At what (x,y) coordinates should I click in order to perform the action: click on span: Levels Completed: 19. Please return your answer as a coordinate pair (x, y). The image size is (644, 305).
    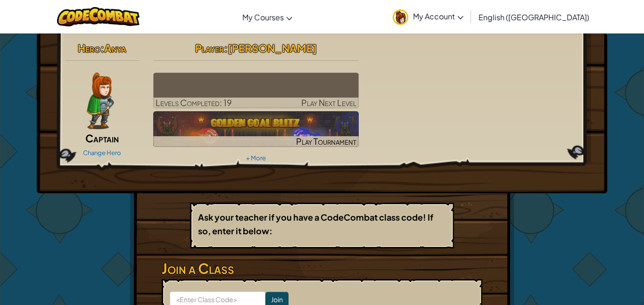
    Looking at the image, I should click on (194, 102).